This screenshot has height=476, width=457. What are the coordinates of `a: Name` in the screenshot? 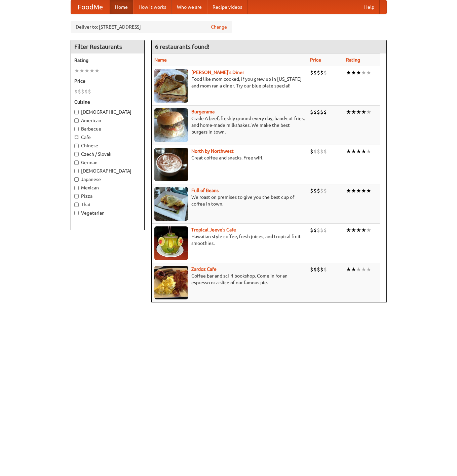 It's located at (161, 60).